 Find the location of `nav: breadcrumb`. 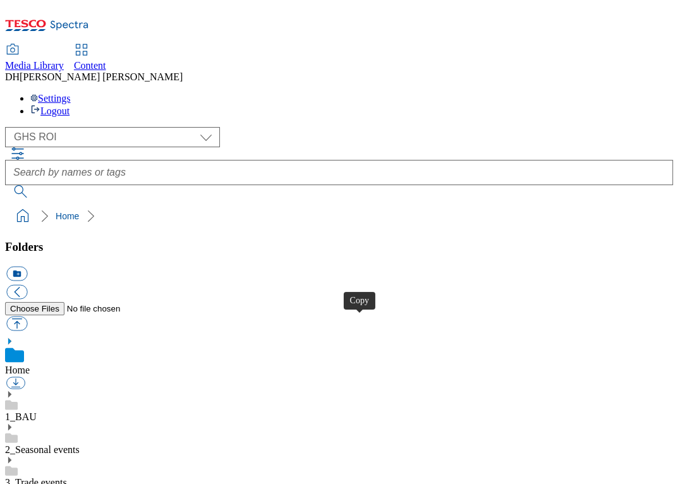

nav: breadcrumb is located at coordinates (339, 216).